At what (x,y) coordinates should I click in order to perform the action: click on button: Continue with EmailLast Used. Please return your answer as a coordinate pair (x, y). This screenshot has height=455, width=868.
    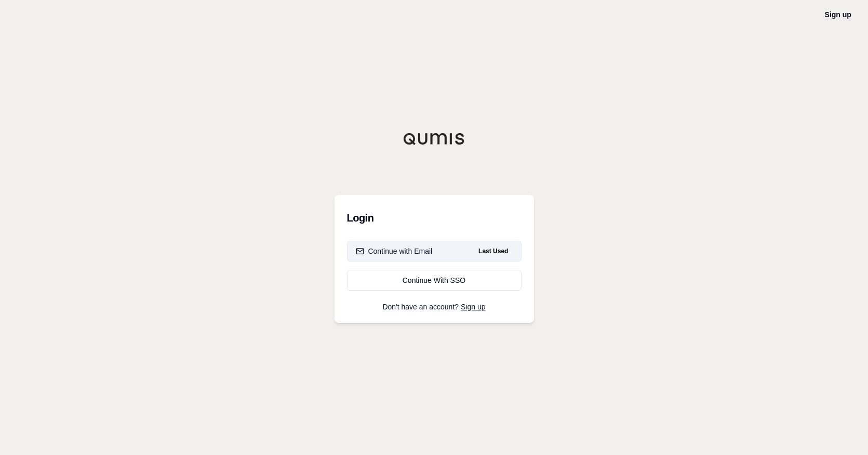
    Looking at the image, I should click on (434, 252).